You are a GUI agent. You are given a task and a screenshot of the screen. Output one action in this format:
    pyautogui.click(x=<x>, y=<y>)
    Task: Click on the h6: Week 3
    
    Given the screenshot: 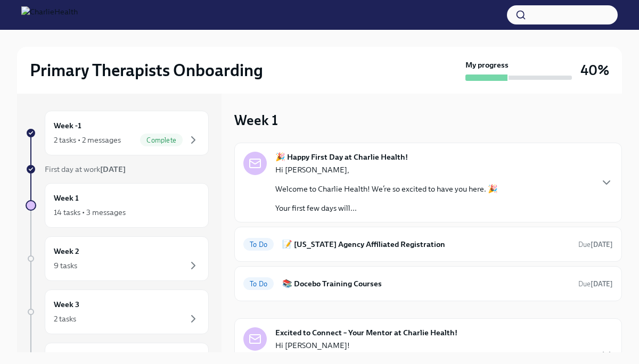 What is the action you would take?
    pyautogui.click(x=66, y=304)
    